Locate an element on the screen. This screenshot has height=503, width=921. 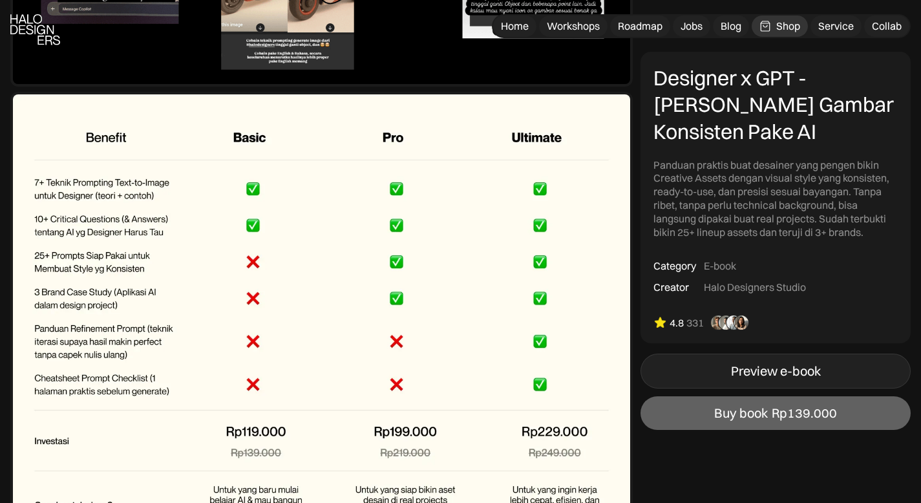
a: Shop is located at coordinates (780, 26).